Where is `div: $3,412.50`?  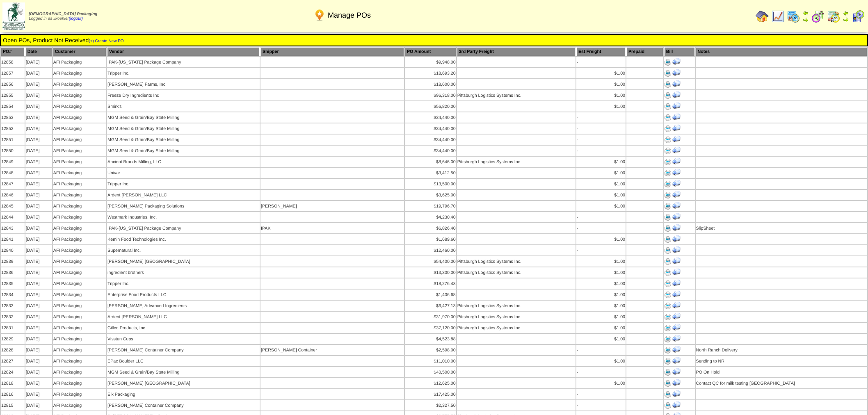 div: $3,412.50 is located at coordinates (430, 173).